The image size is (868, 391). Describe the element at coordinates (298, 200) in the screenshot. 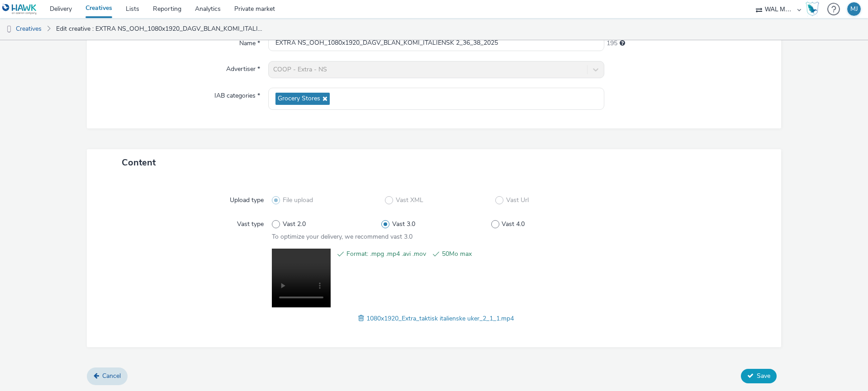

I see `span: File upload` at that location.